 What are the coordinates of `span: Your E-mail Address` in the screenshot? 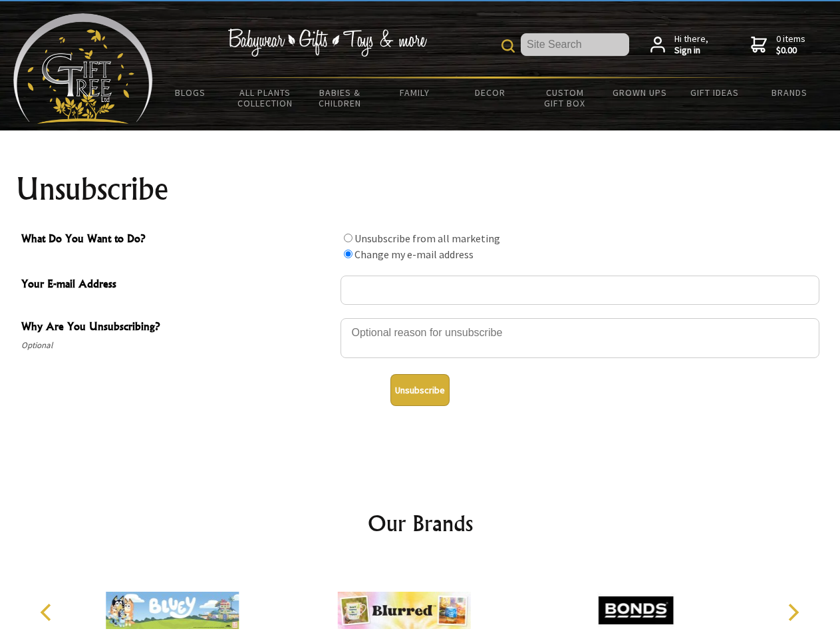 It's located at (178, 285).